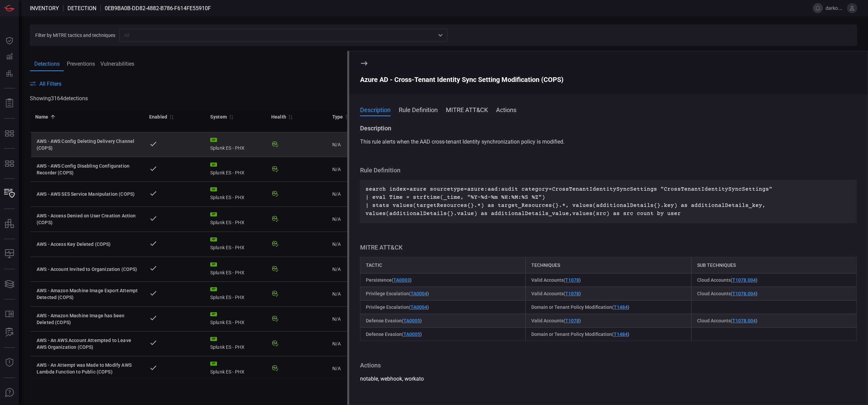 Image resolution: width=868 pixels, height=405 pixels. I want to click on div: AWS - Access Denied on User Creation Action (COPS), so click(88, 219).